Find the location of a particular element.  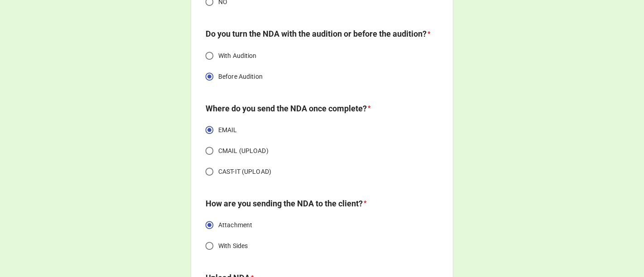

span: EMAIL is located at coordinates (228, 130).